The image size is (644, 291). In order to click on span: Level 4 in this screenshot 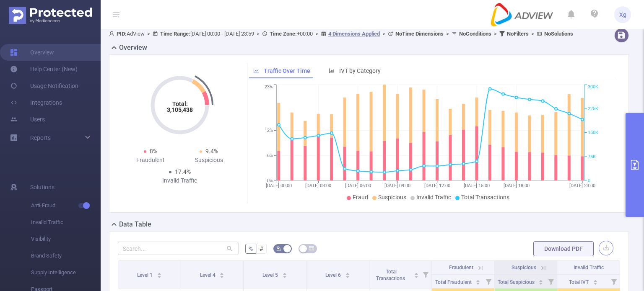, I will do `click(209, 275)`.